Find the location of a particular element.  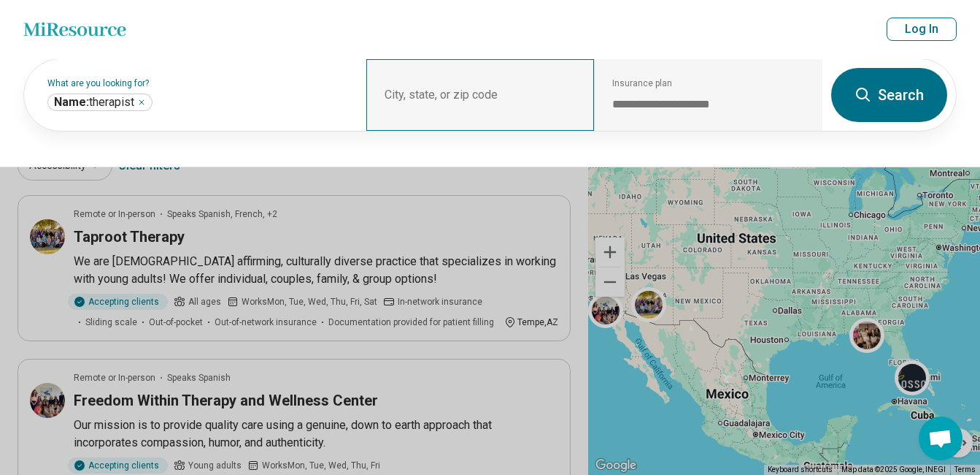

button: Log In is located at coordinates (922, 29).